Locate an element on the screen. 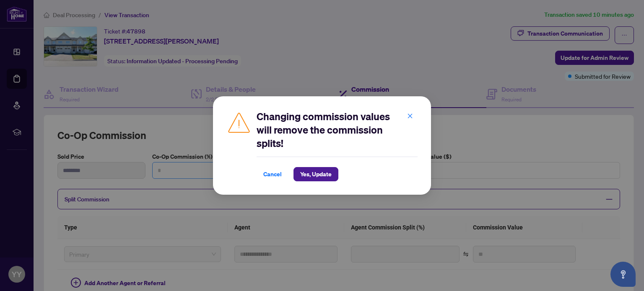 Image resolution: width=644 pixels, height=291 pixels. img: Caution Icon is located at coordinates (239, 122).